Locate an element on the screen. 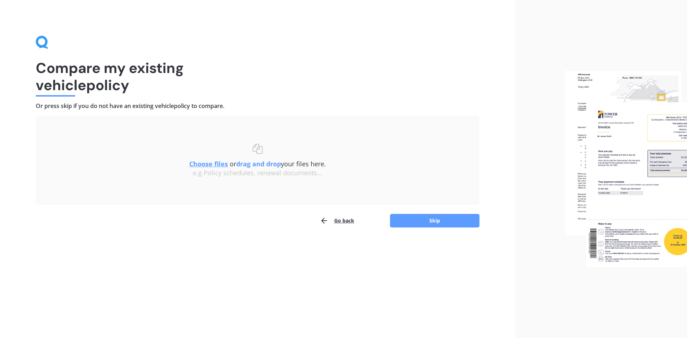 This screenshot has width=687, height=338. h1: Compare my existing vehicle policy is located at coordinates (257, 77).